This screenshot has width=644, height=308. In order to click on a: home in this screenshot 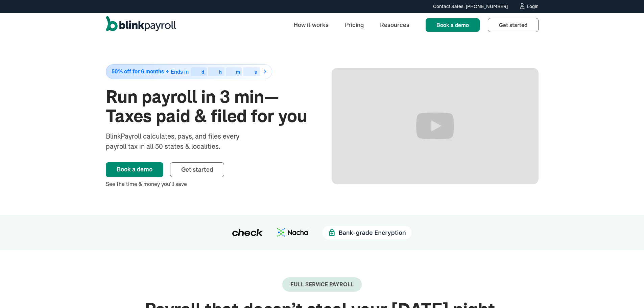, I will do `click(141, 25)`.